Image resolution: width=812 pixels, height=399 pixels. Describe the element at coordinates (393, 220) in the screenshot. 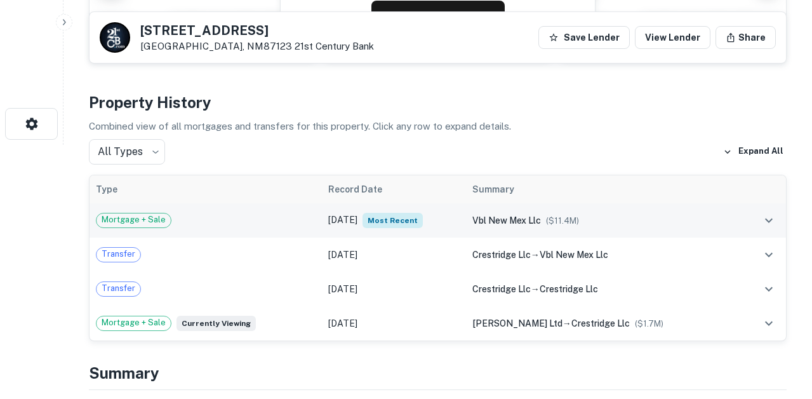

I see `span: Most Recent` at that location.